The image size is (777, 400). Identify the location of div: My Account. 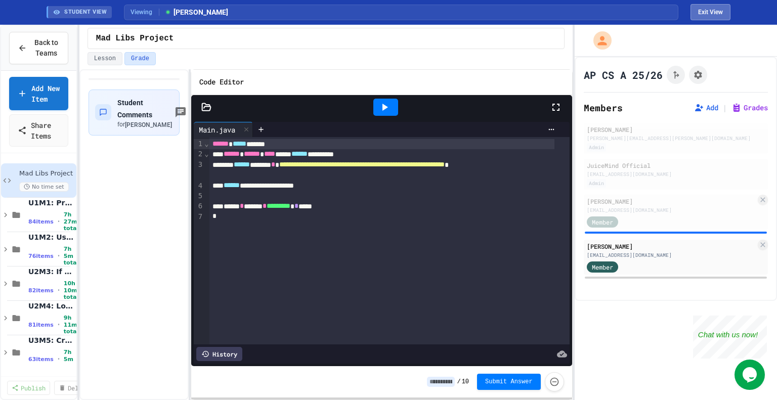
(598, 40).